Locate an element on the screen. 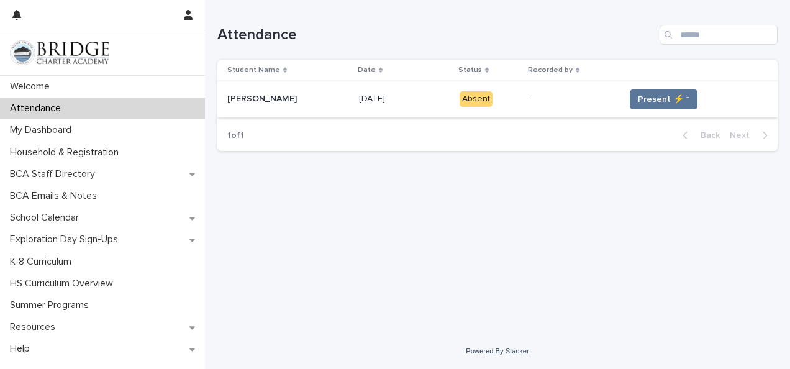 This screenshot has height=369, width=790. div: Search is located at coordinates (718, 35).